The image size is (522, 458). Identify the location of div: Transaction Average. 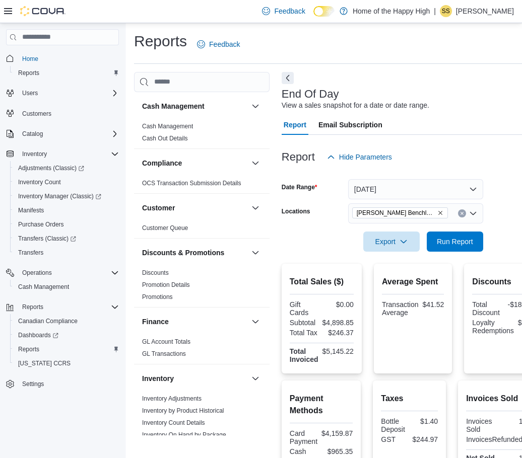
(400, 309).